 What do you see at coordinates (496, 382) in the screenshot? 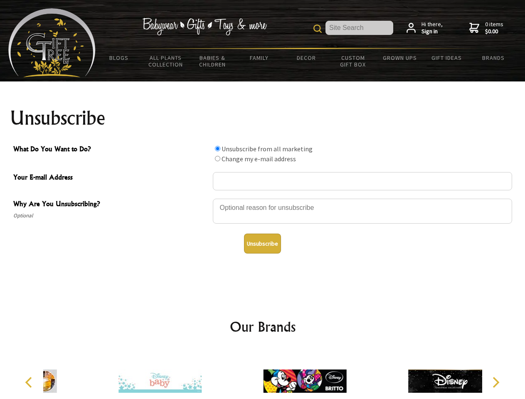
I see `button: Next` at bounding box center [496, 382].